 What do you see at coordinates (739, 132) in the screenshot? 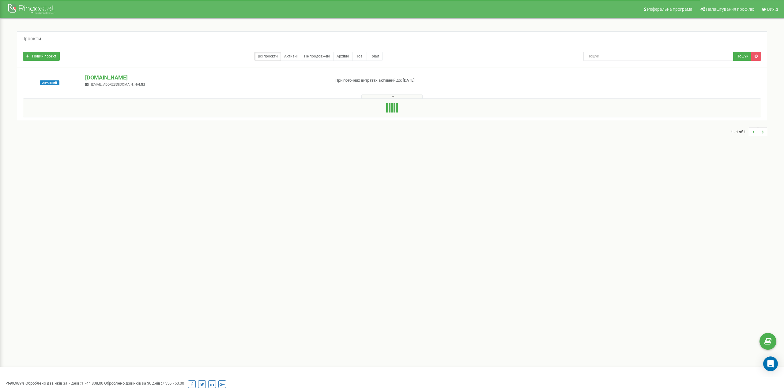
I see `span: 1 - 1 of 1` at bounding box center [739, 132].